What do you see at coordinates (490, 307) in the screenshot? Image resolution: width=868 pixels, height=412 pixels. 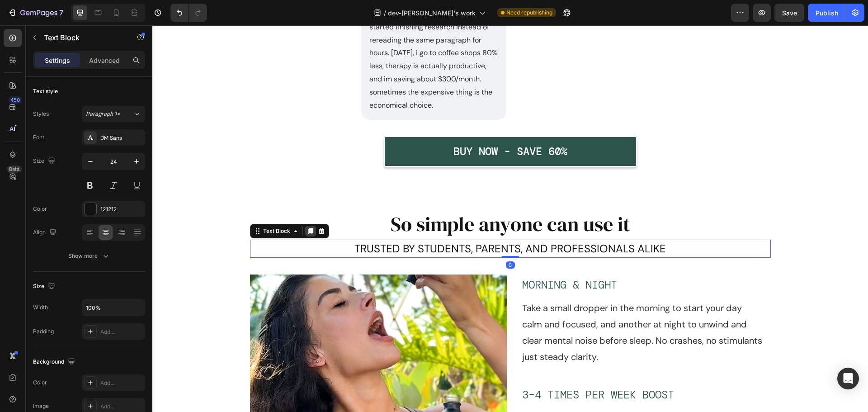 I see `p: Take a small dropper in the morning to start your day calm and focused, and another at night to u...` at bounding box center [490, 307].